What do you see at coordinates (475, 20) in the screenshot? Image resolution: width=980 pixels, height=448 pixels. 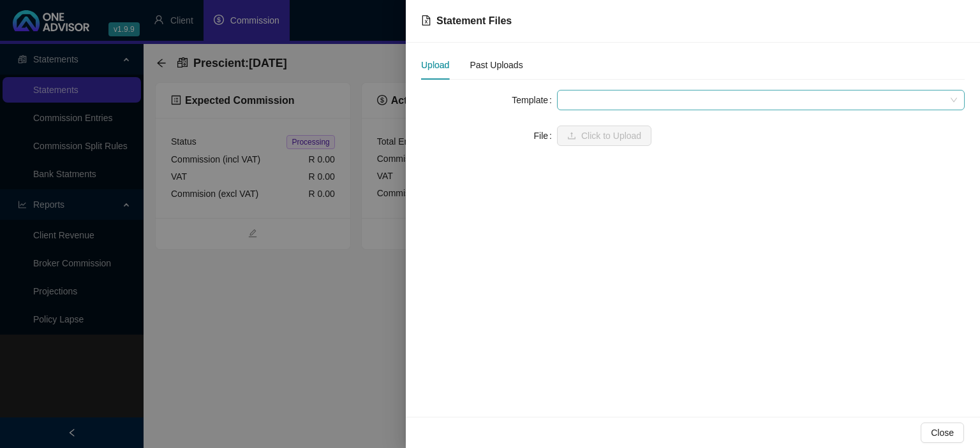 I see `span: Statement Files` at bounding box center [475, 20].